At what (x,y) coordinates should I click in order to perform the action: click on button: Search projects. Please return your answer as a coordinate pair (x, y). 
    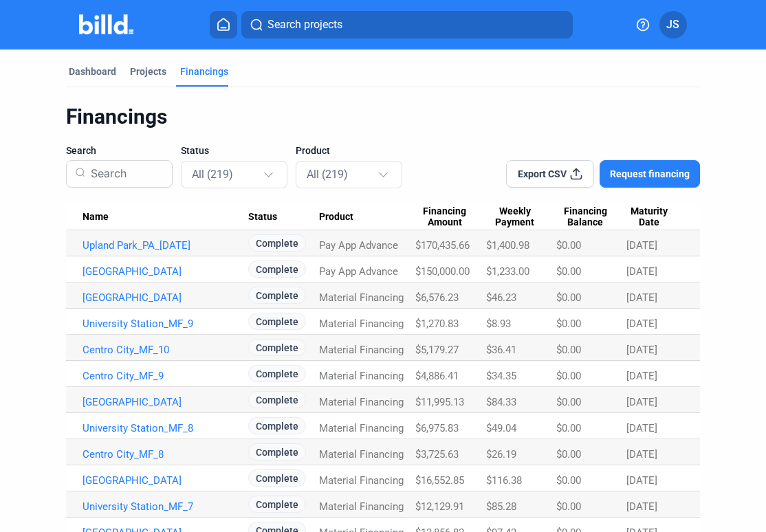
    Looking at the image, I should click on (406, 25).